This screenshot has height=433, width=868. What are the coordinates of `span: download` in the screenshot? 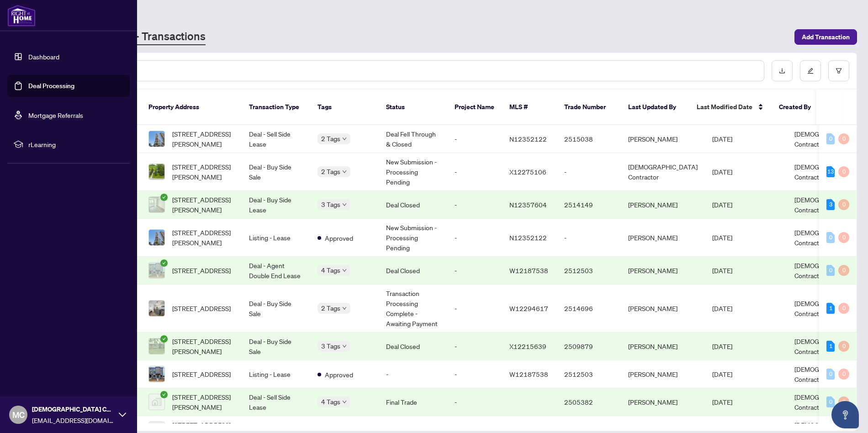 It's located at (782, 71).